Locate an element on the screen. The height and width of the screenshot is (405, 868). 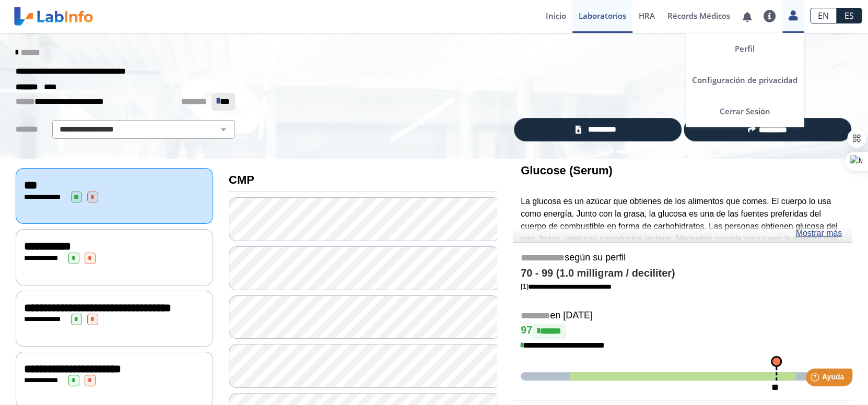
a: Mostrar más is located at coordinates (818, 233).